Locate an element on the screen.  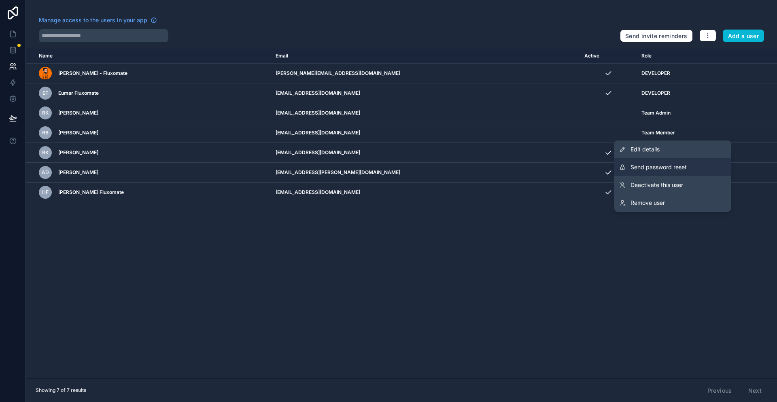
a: Manage access to the users in your app is located at coordinates (98, 20).